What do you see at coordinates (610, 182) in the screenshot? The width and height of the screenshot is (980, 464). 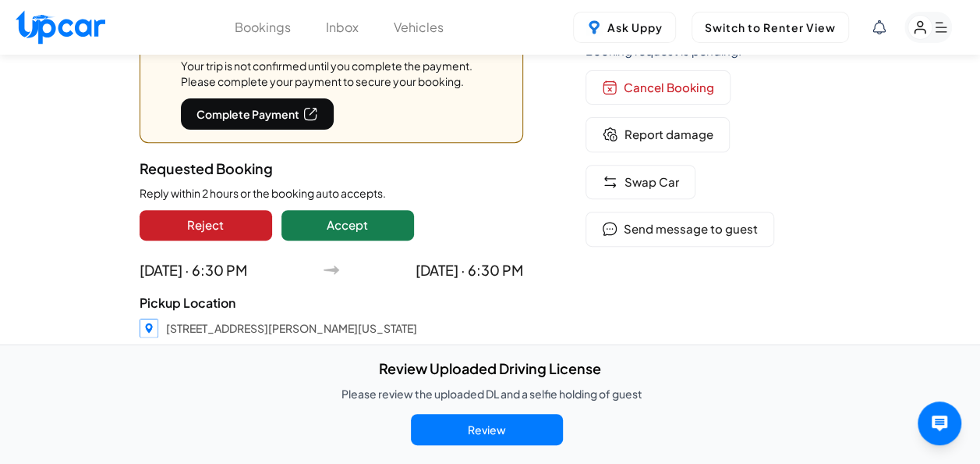 I see `img: swap car` at bounding box center [610, 182].